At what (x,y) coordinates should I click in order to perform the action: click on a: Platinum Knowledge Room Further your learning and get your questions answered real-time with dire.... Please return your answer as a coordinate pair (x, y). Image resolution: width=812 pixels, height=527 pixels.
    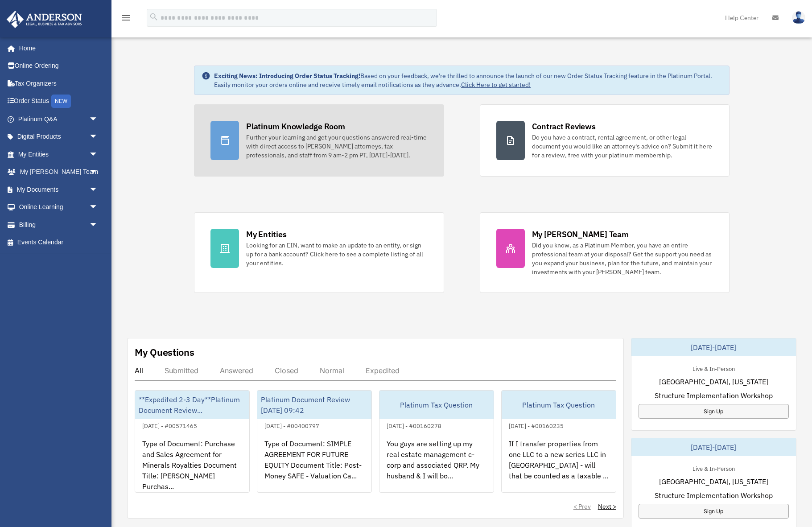
    Looking at the image, I should click on (319, 140).